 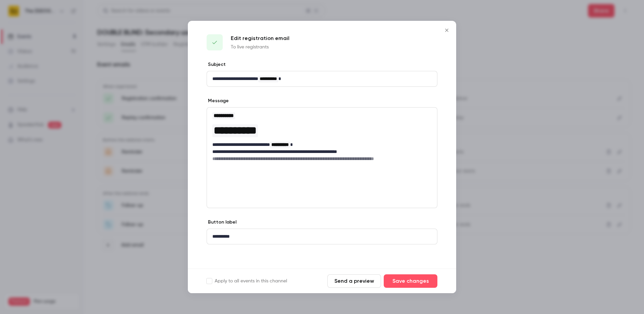 I want to click on label: Subject, so click(x=216, y=65).